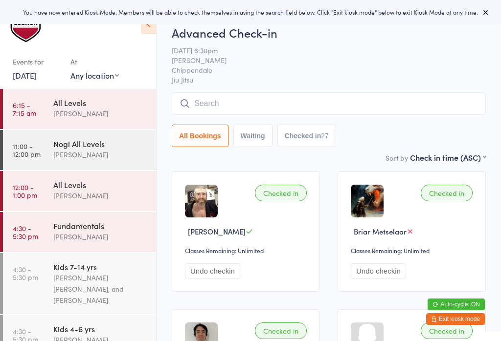 This screenshot has width=501, height=341. What do you see at coordinates (200, 136) in the screenshot?
I see `button: All Bookings` at bounding box center [200, 136].